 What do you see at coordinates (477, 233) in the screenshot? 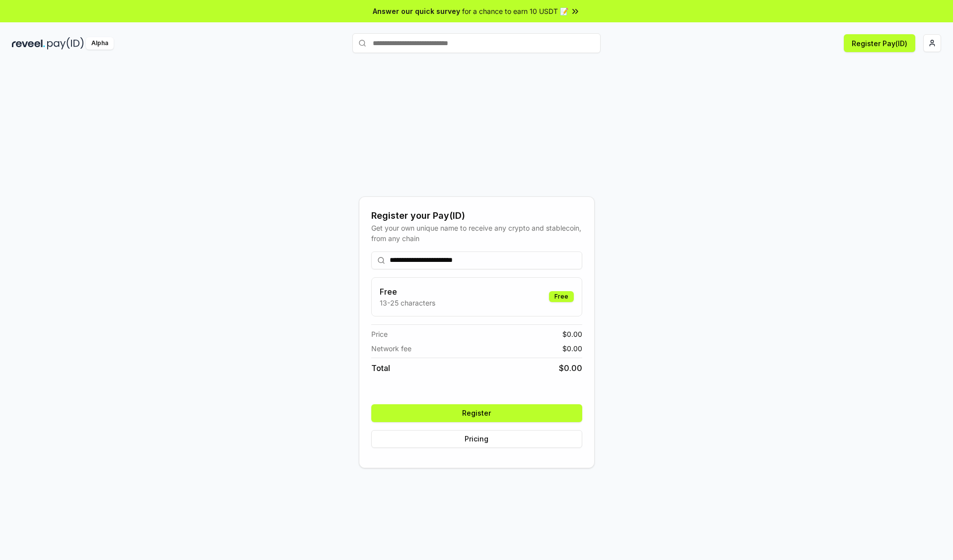
I see `div: Get your own unique name to receive any crypto and stablecoin, from any chain` at bounding box center [477, 233].